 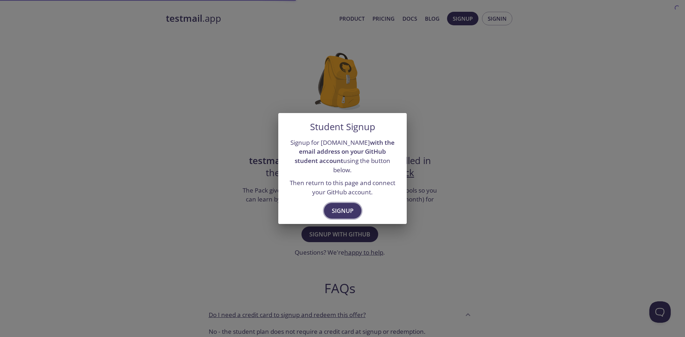 I want to click on p: Then return to this page and connect your GitHub account., so click(x=342, y=187).